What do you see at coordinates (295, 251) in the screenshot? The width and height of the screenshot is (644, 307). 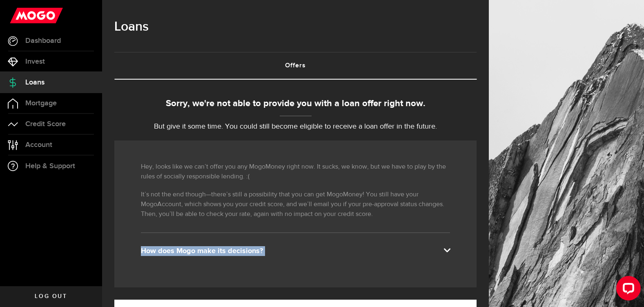 I see `div: How does Mogo make its decisions?` at bounding box center [295, 251].